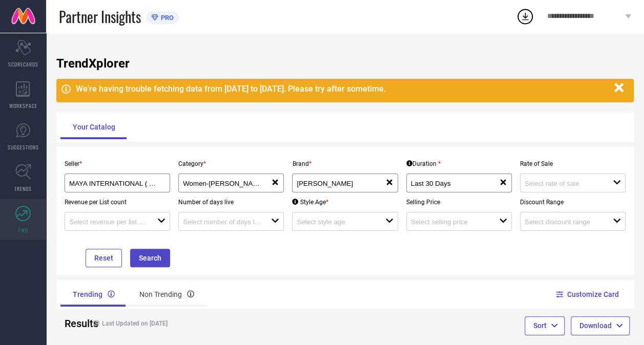 This screenshot has height=345, width=644. Describe the element at coordinates (340, 183) in the screenshot. I see `div: ANOUK` at that location.